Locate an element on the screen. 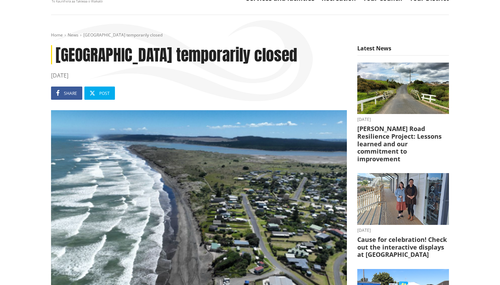 The image size is (500, 285). span: Share is located at coordinates (71, 93).